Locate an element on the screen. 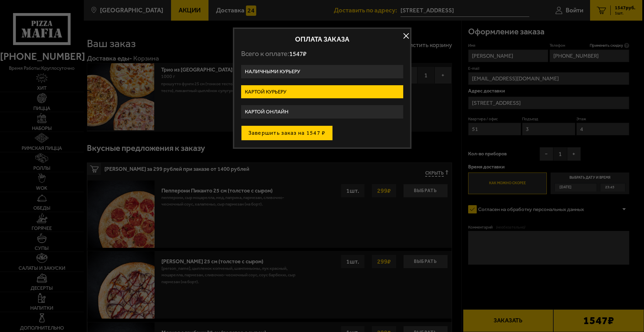  label: Наличными курьеру is located at coordinates (322, 72).